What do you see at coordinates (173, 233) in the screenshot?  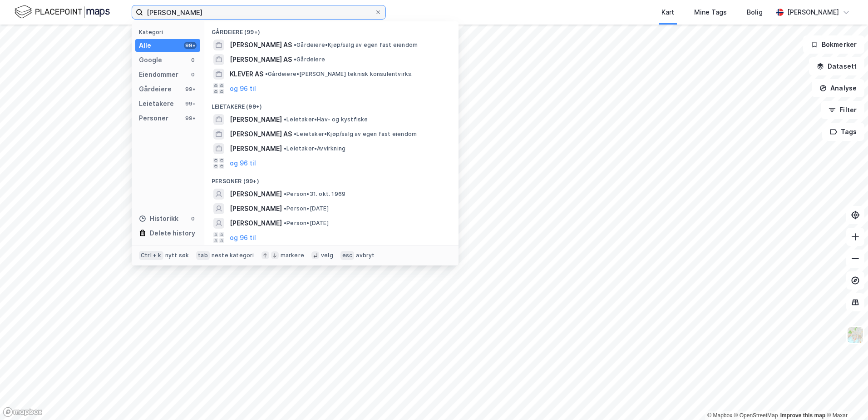 I see `div: Delete history` at bounding box center [173, 233].